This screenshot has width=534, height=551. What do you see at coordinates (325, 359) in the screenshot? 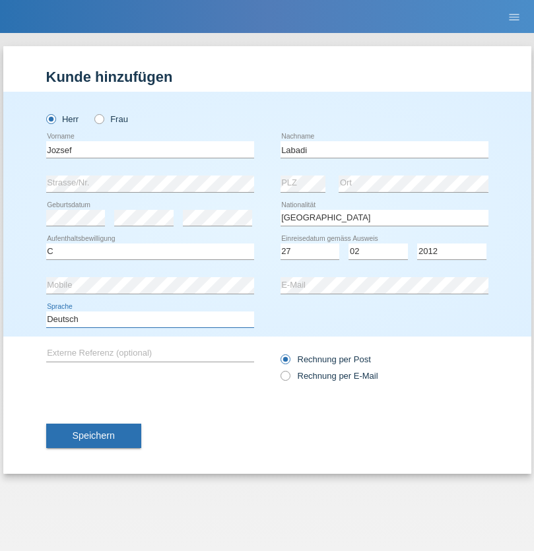
I see `label: Rechnung per Post` at bounding box center [325, 359].